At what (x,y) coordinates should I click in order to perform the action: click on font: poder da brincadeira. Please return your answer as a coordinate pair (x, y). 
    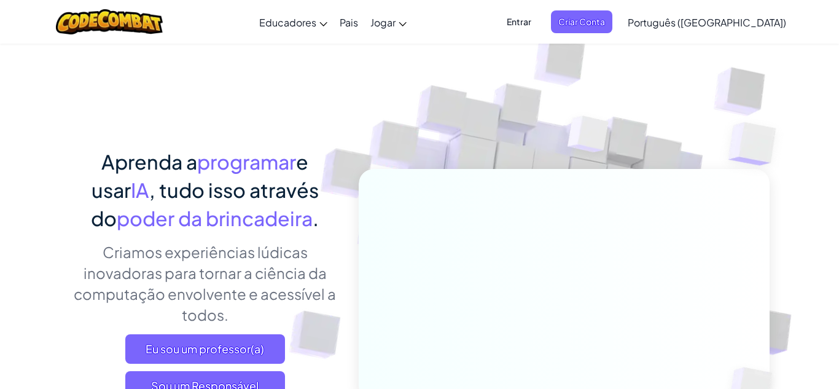
    Looking at the image, I should click on (214, 218).